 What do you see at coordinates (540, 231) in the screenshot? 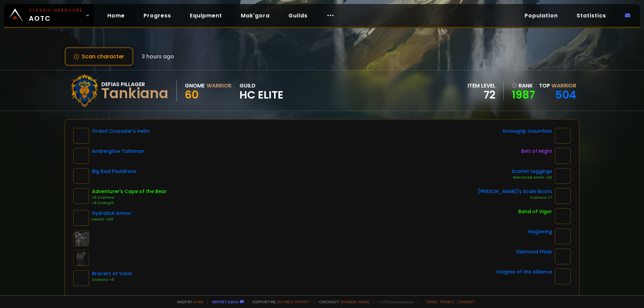
I see `div: Naglering` at bounding box center [540, 231].